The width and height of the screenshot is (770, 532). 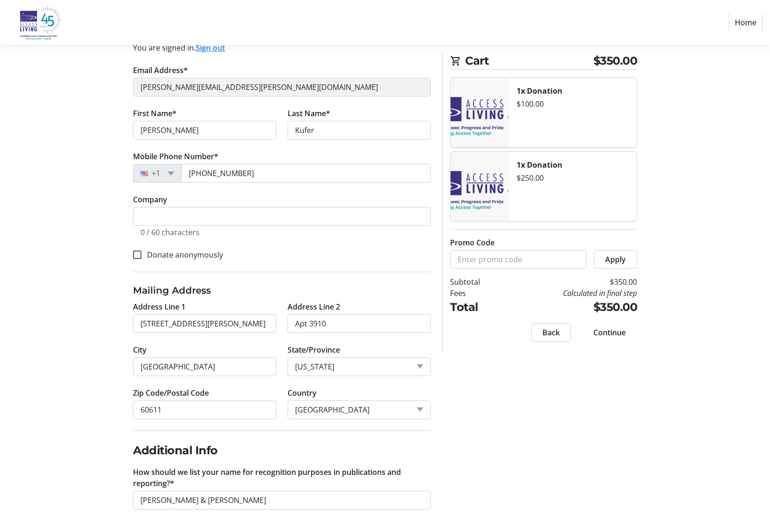 What do you see at coordinates (551, 332) in the screenshot?
I see `span: Back` at bounding box center [551, 332].